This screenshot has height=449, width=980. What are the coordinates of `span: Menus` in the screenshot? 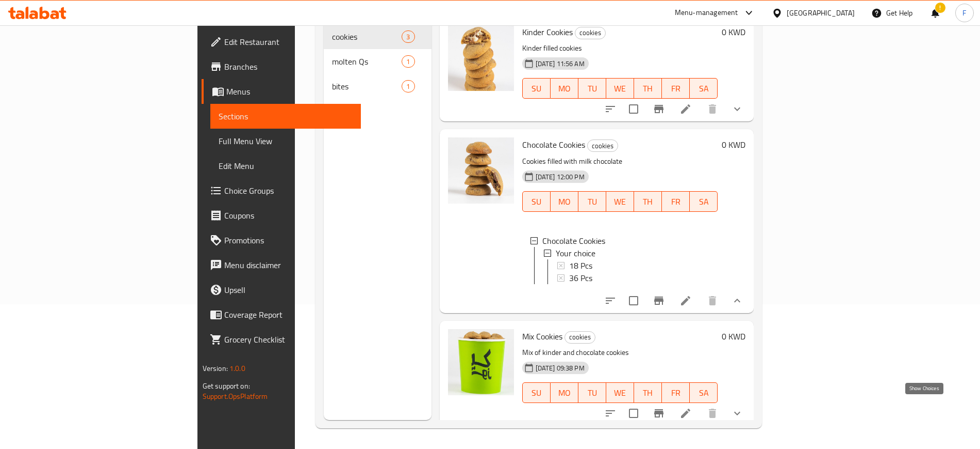 It's located at (289, 91).